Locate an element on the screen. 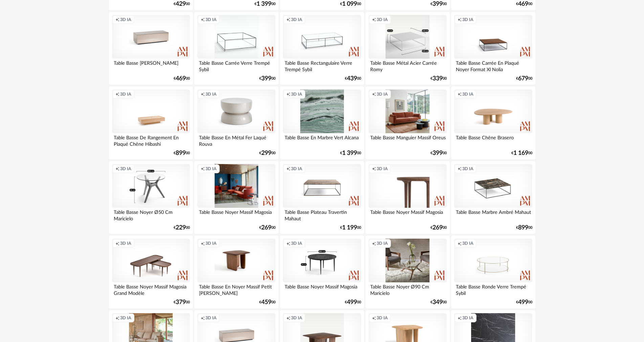 This screenshot has height=342, width=644. span: 339 is located at coordinates (438, 79).